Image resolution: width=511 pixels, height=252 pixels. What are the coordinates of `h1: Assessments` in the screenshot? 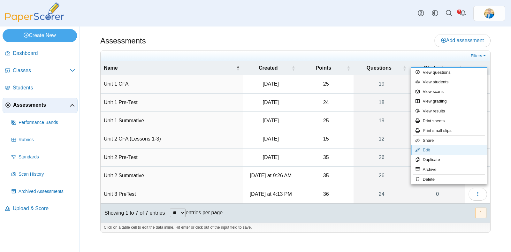 It's located at (123, 41).